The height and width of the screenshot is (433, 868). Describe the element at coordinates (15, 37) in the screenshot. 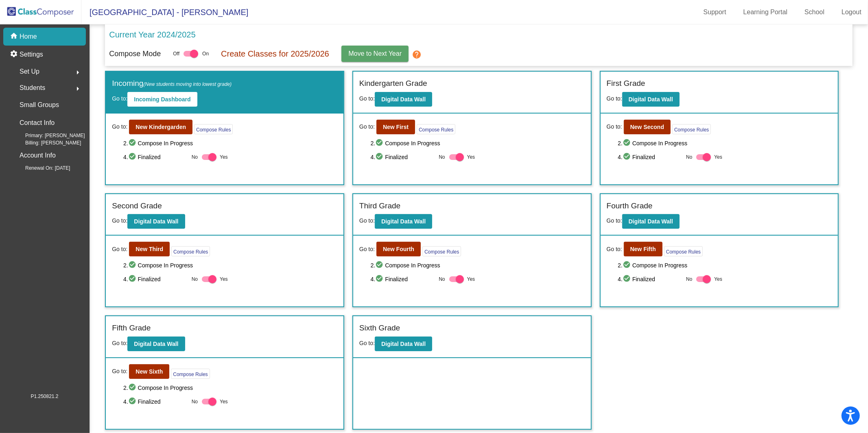

I see `mat-icon: home` at that location.